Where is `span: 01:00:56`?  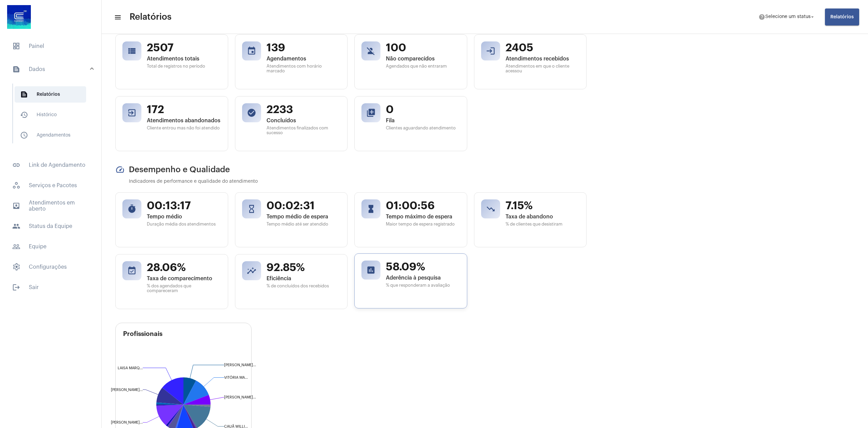 span: 01:00:56 is located at coordinates (423, 205).